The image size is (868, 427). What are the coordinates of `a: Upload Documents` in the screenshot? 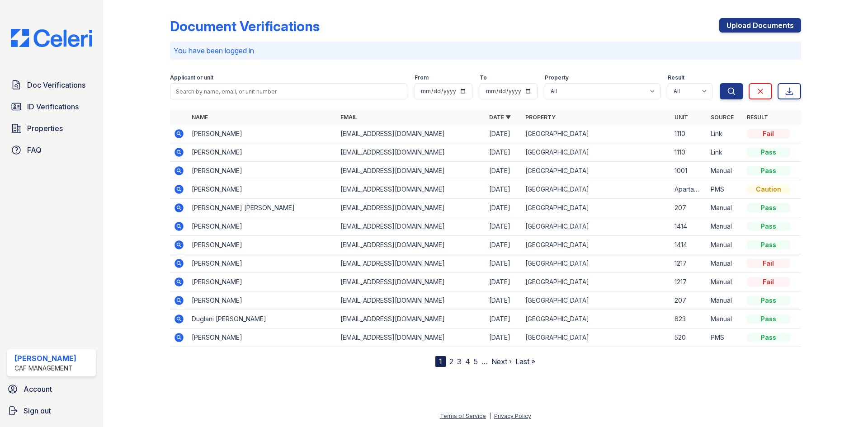 It's located at (759, 26).